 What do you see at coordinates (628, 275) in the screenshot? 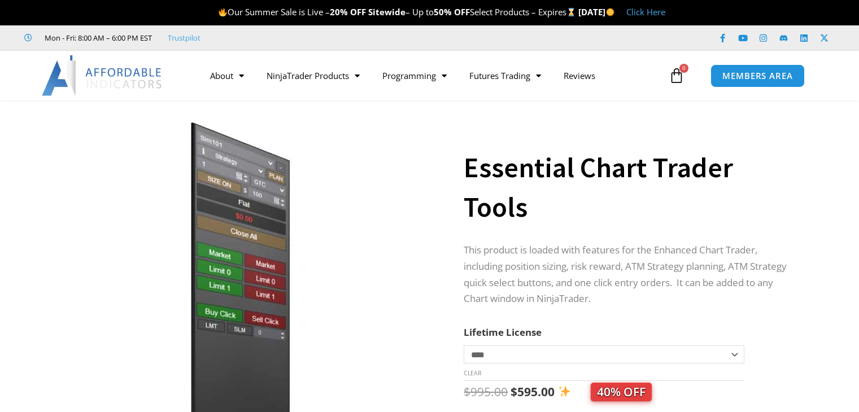
I see `p: This product is loaded with features for the Enhanced Chart Trader, including position sizing, ri...` at bounding box center [628, 275].